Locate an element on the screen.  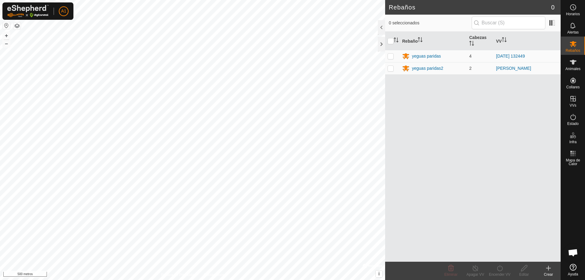
font: i is located at coordinates (379, 274).